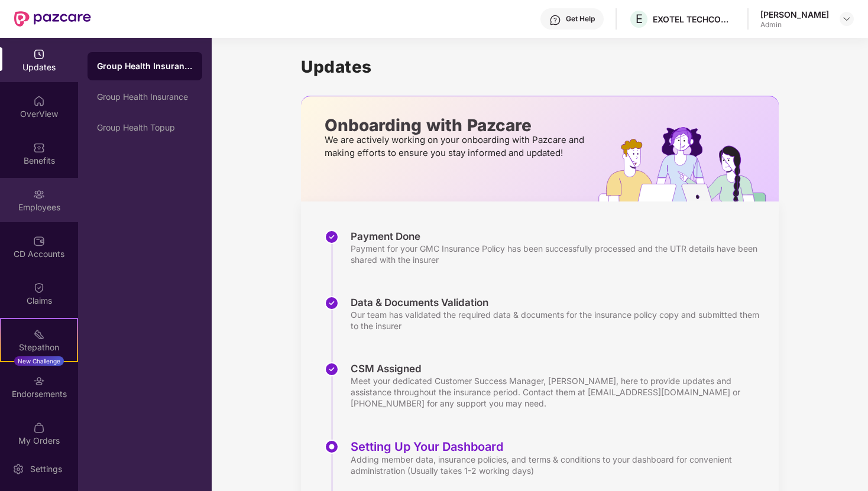 The image size is (868, 491). What do you see at coordinates (53, 19) in the screenshot?
I see `img: New Pazcare Logo` at bounding box center [53, 19].